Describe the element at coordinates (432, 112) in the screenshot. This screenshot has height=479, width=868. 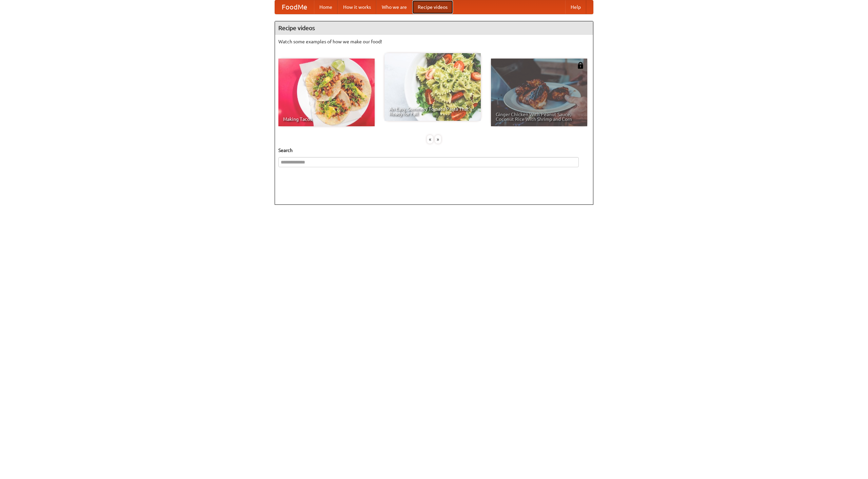
I see `span: An Easy, Summery Tomato Pasta That's Ready for Fall` at that location.